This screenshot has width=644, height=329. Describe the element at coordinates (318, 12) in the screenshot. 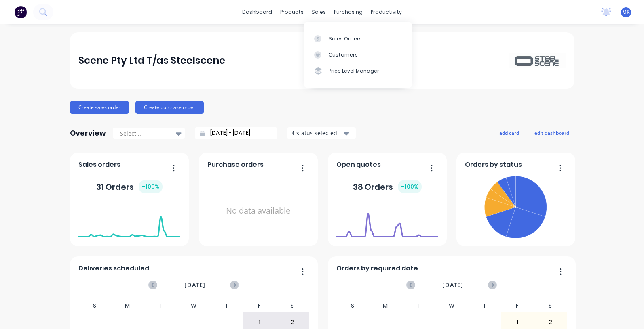

I see `div: sales` at that location.